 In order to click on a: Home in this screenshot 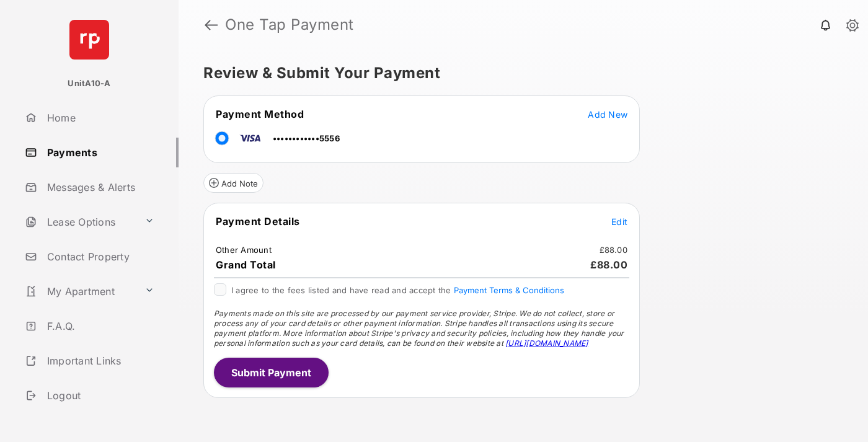, I will do `click(99, 118)`.